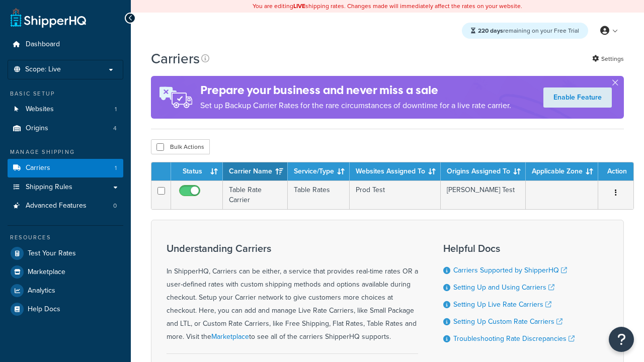 The image size is (644, 362). Describe the element at coordinates (43, 44) in the screenshot. I see `span: Dashboard` at that location.